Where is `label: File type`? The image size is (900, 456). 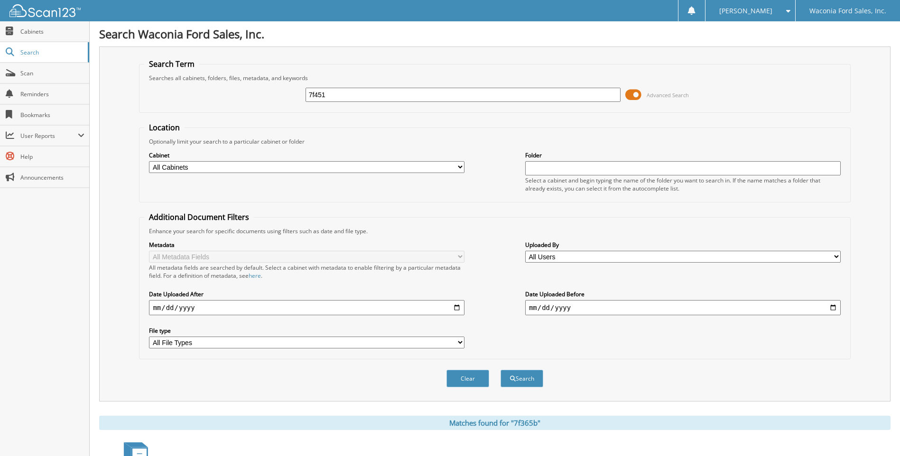
label: File type is located at coordinates (307, 331).